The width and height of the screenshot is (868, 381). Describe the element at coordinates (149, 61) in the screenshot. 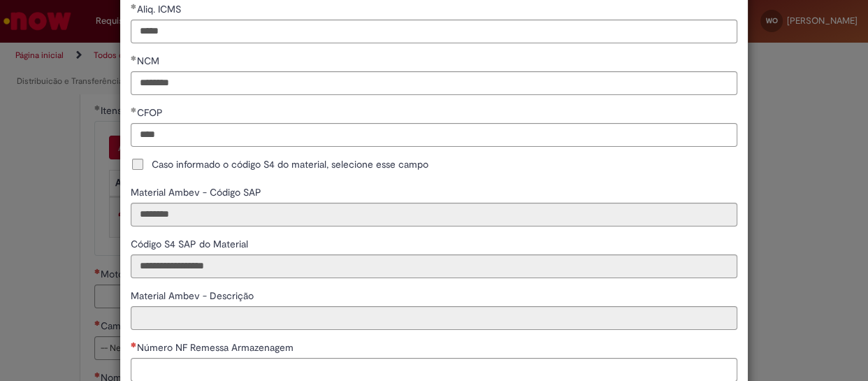

I see `span: NCM` at that location.